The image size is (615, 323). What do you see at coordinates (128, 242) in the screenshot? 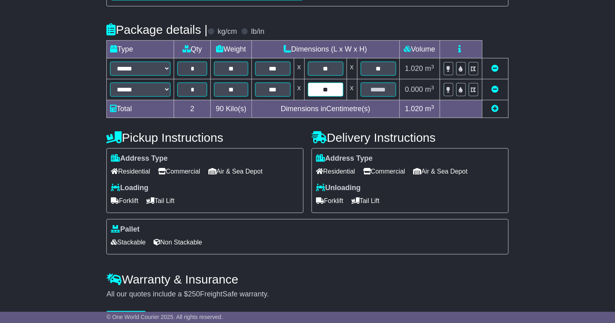
I see `span: Stackable` at bounding box center [128, 242].